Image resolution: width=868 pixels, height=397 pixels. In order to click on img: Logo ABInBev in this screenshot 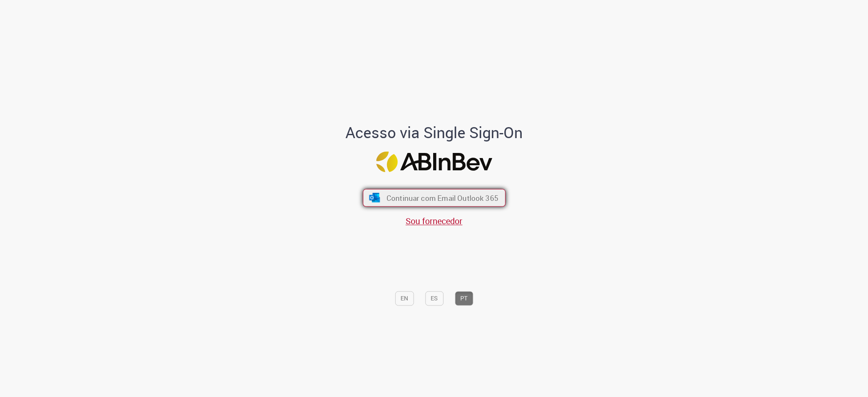, I will do `click(434, 162)`.